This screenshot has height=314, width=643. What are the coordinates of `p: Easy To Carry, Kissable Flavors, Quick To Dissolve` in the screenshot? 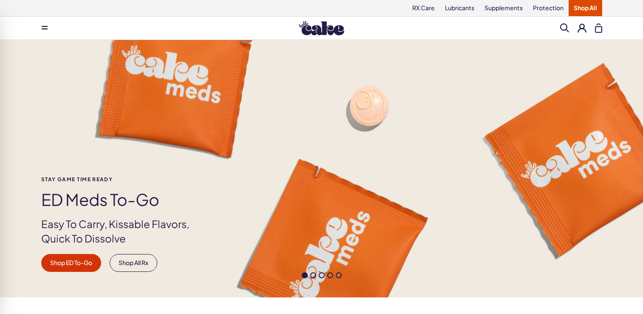 It's located at (122, 231).